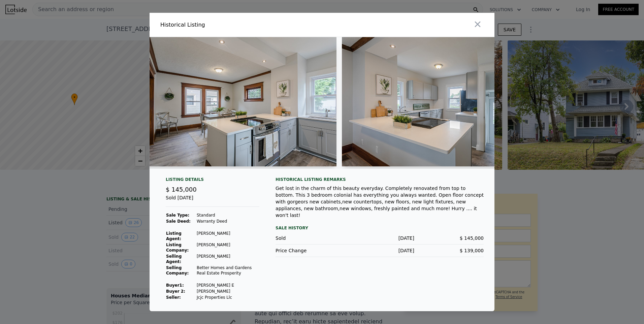 The height and width of the screenshot is (324, 644). Describe the element at coordinates (175, 285) in the screenshot. I see `strong: Buyer 1 :` at that location.